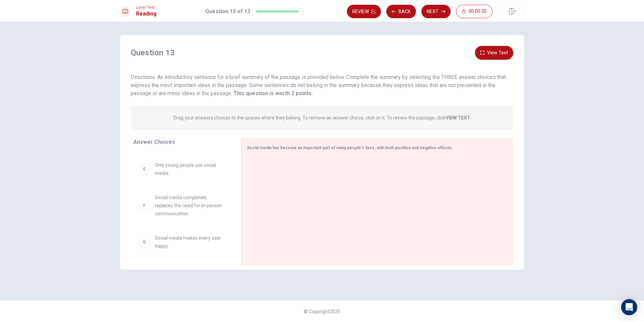 Image resolution: width=644 pixels, height=322 pixels. What do you see at coordinates (154, 142) in the screenshot?
I see `span: Answer Choices` at bounding box center [154, 142].